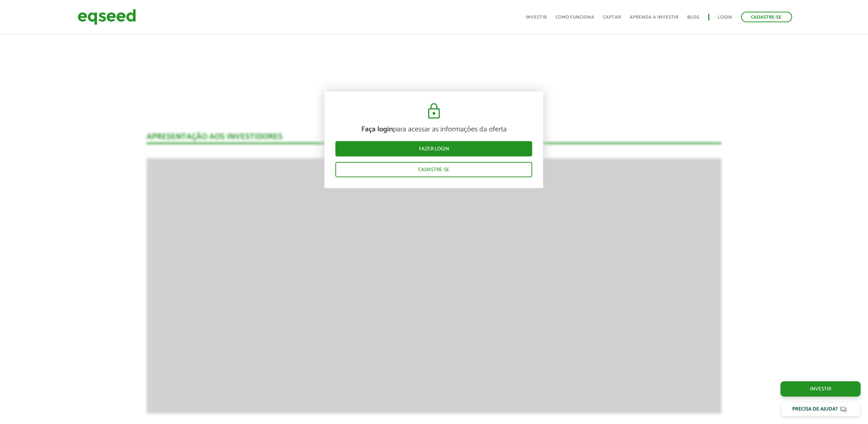  What do you see at coordinates (107, 17) in the screenshot?
I see `img: EqSeed` at bounding box center [107, 17].